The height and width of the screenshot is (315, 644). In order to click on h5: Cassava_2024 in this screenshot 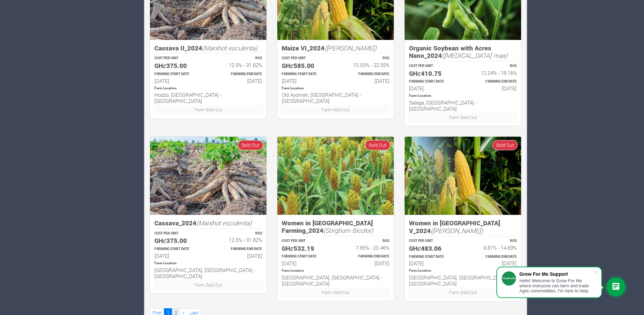, I will do `click(209, 223)`.